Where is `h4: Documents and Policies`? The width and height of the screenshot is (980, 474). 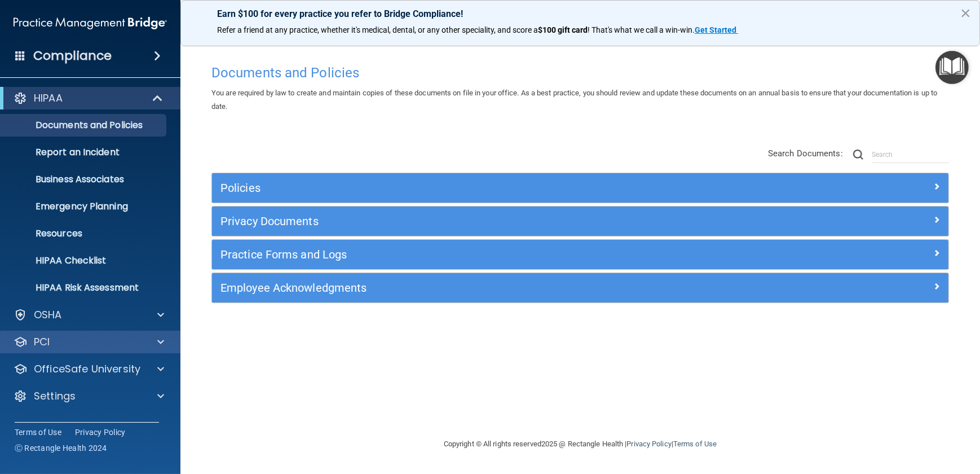 h4: Documents and Policies is located at coordinates (580, 73).